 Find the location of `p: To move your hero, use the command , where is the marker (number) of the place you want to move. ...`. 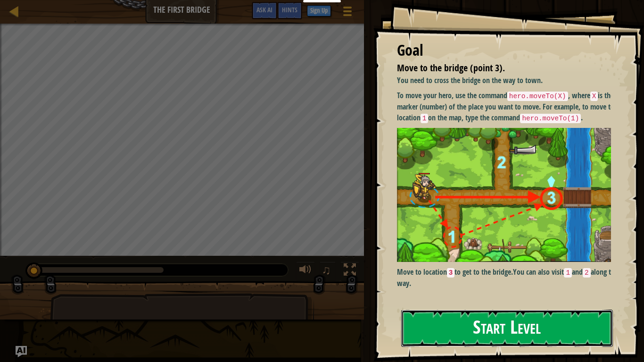

p: To move your hero, use the command , where is the marker (number) of the place you want to move. ... is located at coordinates (507, 107).